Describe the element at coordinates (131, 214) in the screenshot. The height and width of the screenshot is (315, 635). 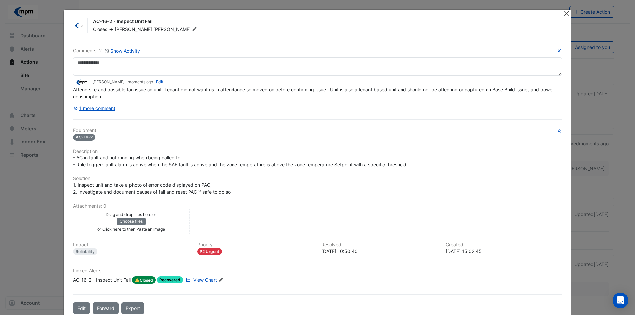
I see `small: Drag and drop files here or` at that location.